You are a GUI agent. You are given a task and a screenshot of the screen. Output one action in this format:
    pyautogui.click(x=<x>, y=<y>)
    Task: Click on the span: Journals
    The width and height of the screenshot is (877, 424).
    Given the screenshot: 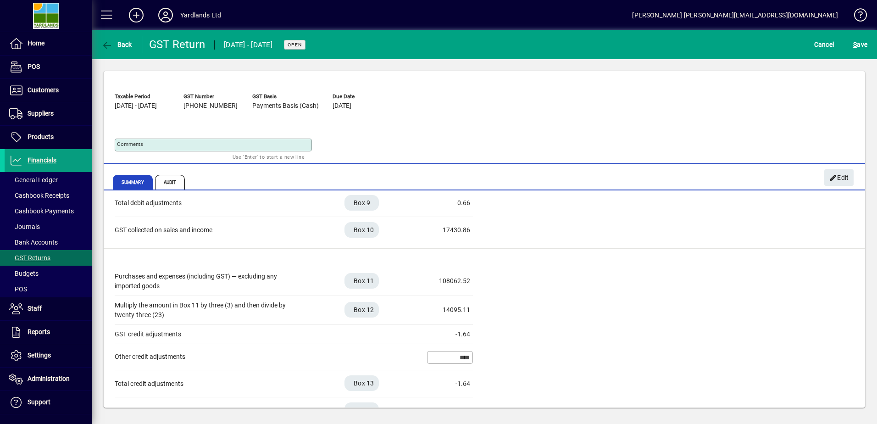 What is the action you would take?
    pyautogui.click(x=24, y=227)
    